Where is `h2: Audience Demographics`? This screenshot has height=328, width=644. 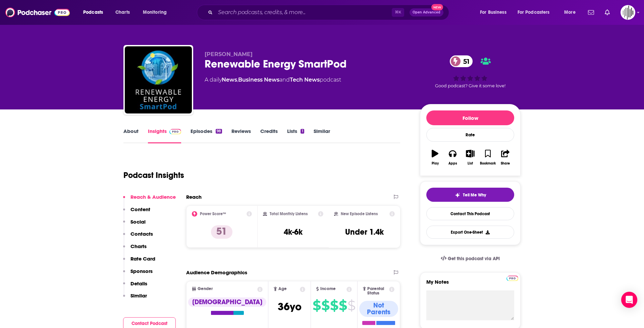
h2: Audience Demographics is located at coordinates (217, 272).